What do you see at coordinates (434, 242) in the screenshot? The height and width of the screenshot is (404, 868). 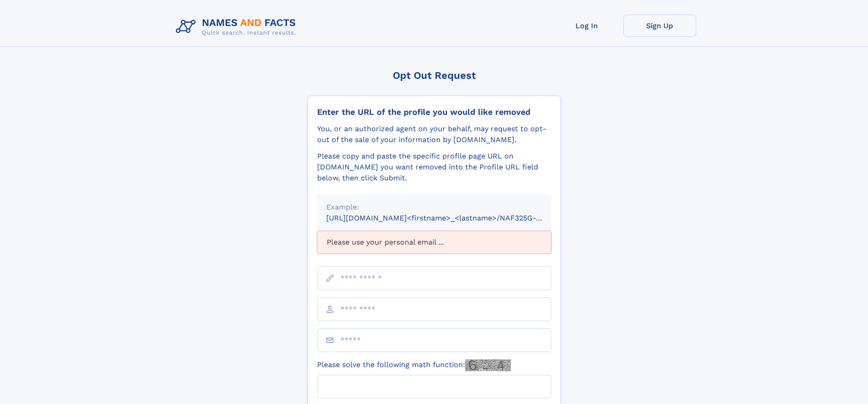 I see `div: Please use your personal email ...` at bounding box center [434, 242].